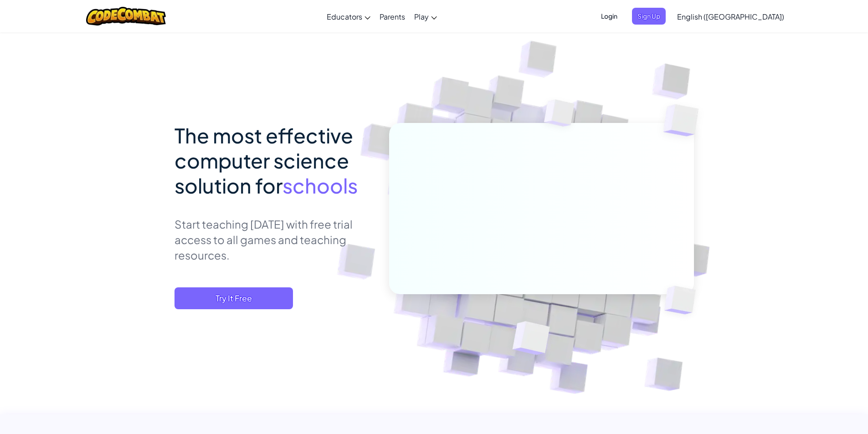 The image size is (868, 434). Describe the element at coordinates (264, 160) in the screenshot. I see `span: The most effective computer science solution for` at that location.